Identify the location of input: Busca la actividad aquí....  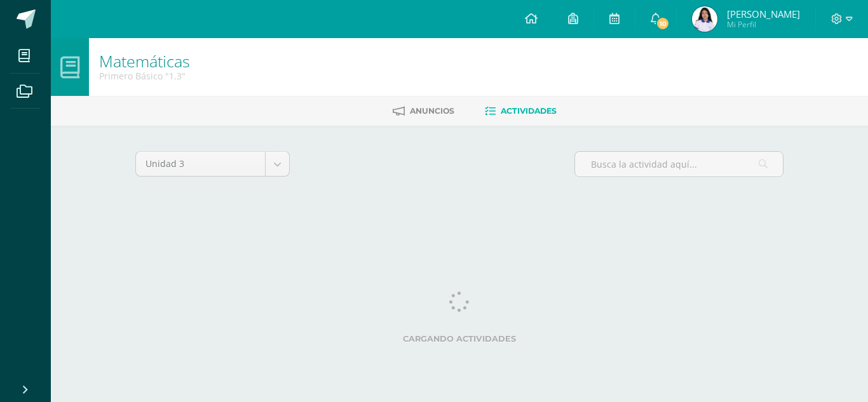
(678, 163).